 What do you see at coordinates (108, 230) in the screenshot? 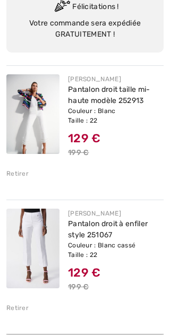
I see `font: Pantalon droit à enfiler style 251067` at bounding box center [108, 230].